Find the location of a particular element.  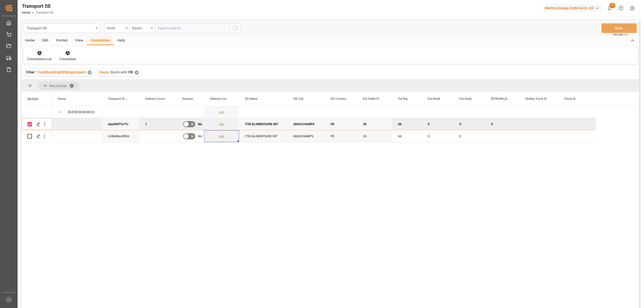

span: DD Name is located at coordinates (251, 99).